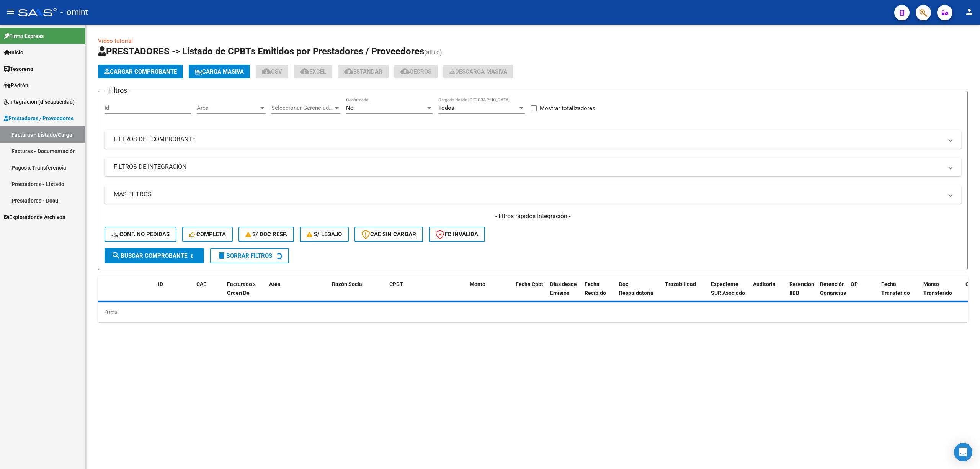 The height and width of the screenshot is (469, 980). Describe the element at coordinates (477, 284) in the screenshot. I see `span: Monto` at that location.